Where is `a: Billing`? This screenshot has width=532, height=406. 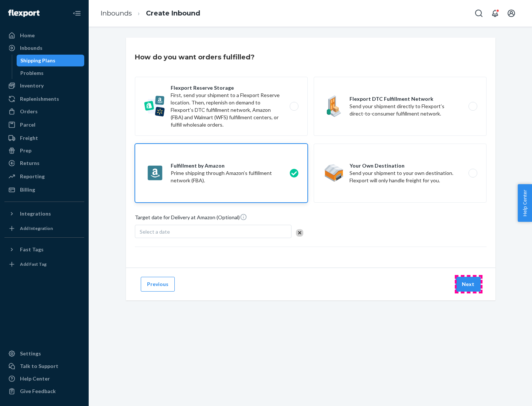 a: Billing is located at coordinates (44, 190).